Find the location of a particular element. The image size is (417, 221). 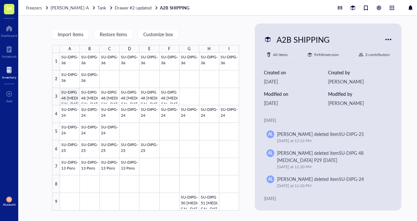

span: CC is located at coordinates (9, 199).